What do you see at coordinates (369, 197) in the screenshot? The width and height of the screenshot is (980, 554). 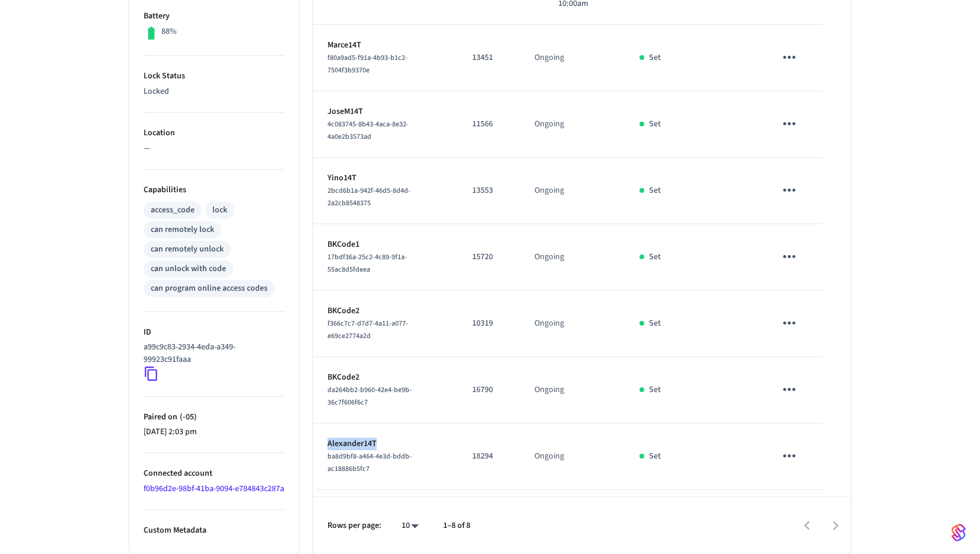 I see `span: 2bcd6b1a-942f-46d5-8d4d-2a2cb8548375` at bounding box center [369, 197].